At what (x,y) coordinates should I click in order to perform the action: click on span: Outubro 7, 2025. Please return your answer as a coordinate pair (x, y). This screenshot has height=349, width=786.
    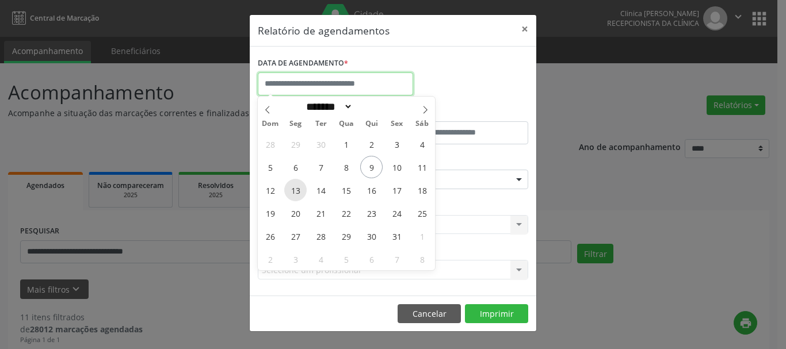
    Looking at the image, I should click on (321, 167).